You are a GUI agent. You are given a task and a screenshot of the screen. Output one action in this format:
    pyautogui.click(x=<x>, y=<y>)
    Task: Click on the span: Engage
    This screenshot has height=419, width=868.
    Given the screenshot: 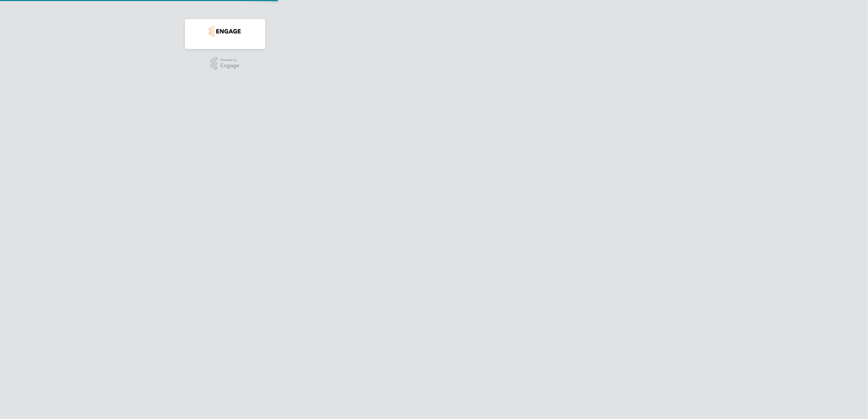 What is the action you would take?
    pyautogui.click(x=230, y=66)
    